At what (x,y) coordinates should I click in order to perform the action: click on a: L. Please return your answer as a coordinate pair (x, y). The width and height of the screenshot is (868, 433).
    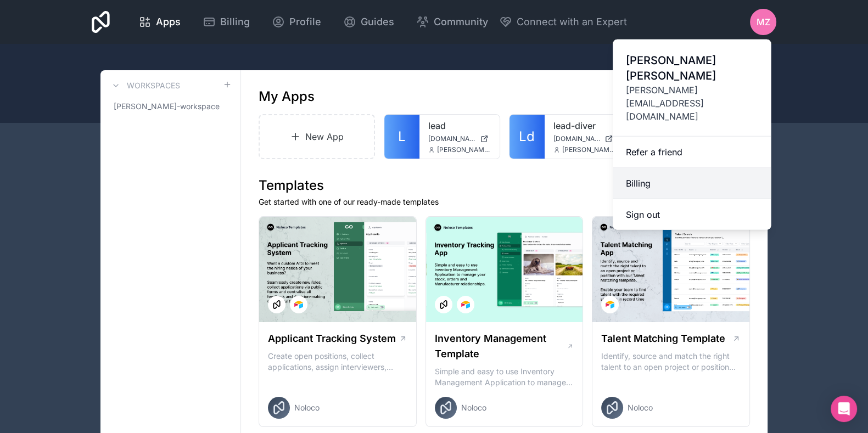
    Looking at the image, I should click on (402, 137).